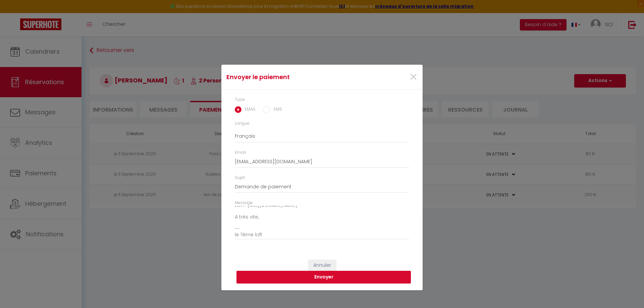  Describe the element at coordinates (322, 265) in the screenshot. I see `button: Annuler` at that location.